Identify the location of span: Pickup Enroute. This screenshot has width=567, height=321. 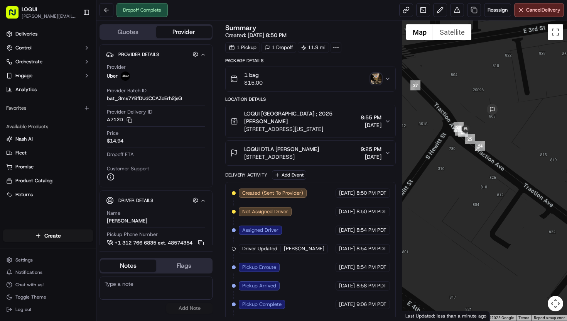
(259, 267).